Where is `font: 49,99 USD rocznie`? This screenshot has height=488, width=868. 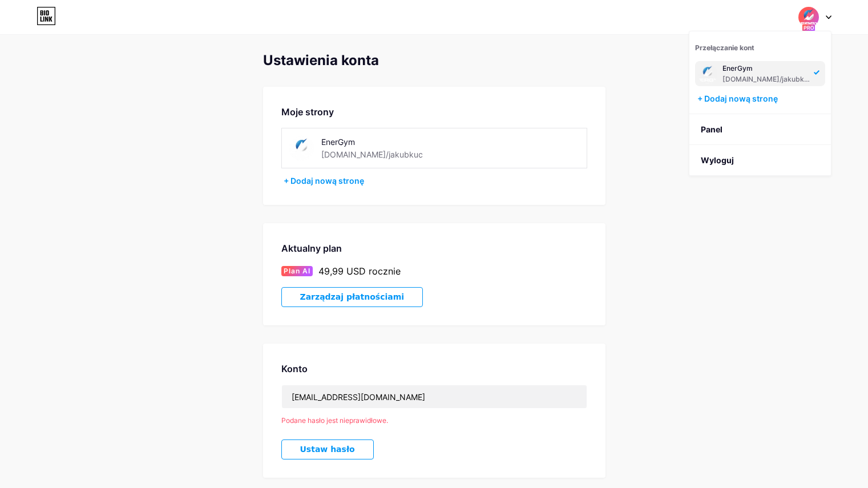 font: 49,99 USD rocznie is located at coordinates (359, 271).